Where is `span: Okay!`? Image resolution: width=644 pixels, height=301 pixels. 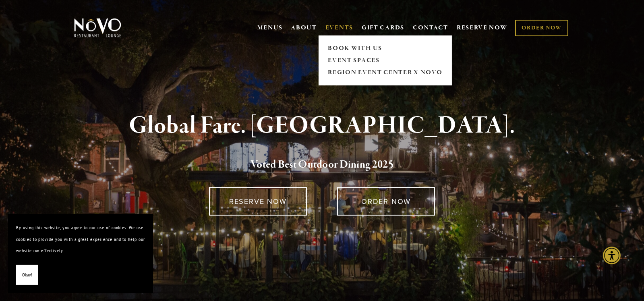
span: Okay! is located at coordinates (27, 275).